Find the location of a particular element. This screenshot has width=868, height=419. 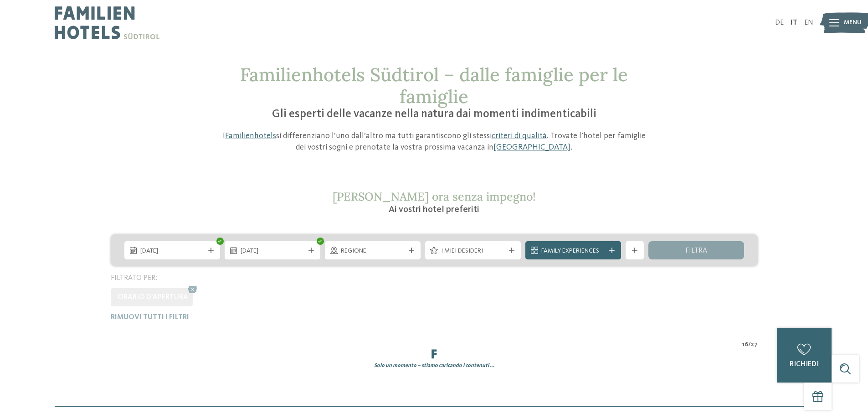

span: Regione is located at coordinates (373, 251).